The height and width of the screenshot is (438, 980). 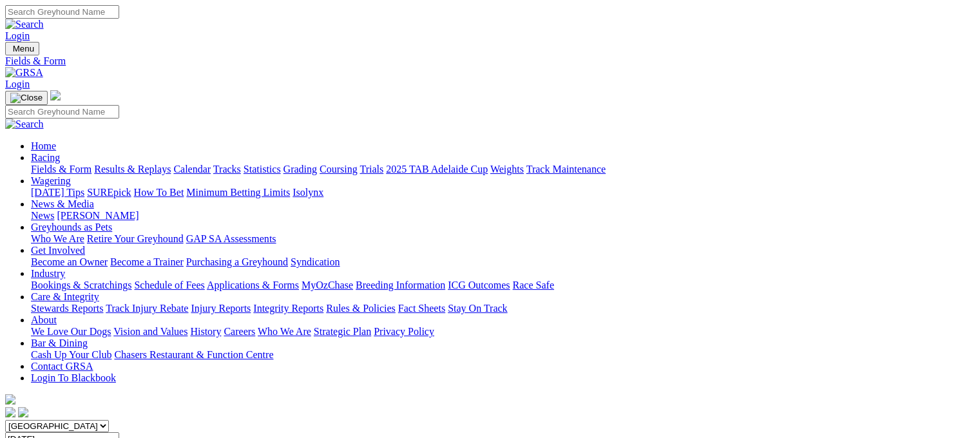 I want to click on a: MyOzChase, so click(x=327, y=285).